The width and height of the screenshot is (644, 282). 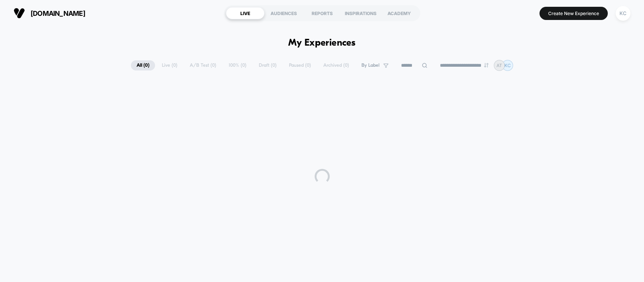 I want to click on p: AT, so click(x=499, y=65).